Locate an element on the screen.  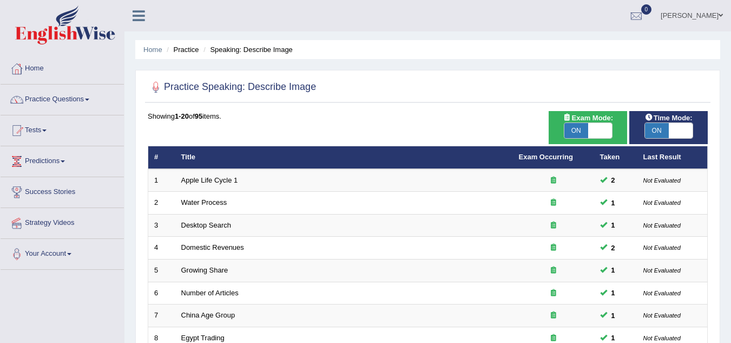
td: 7 is located at coordinates (162, 316).